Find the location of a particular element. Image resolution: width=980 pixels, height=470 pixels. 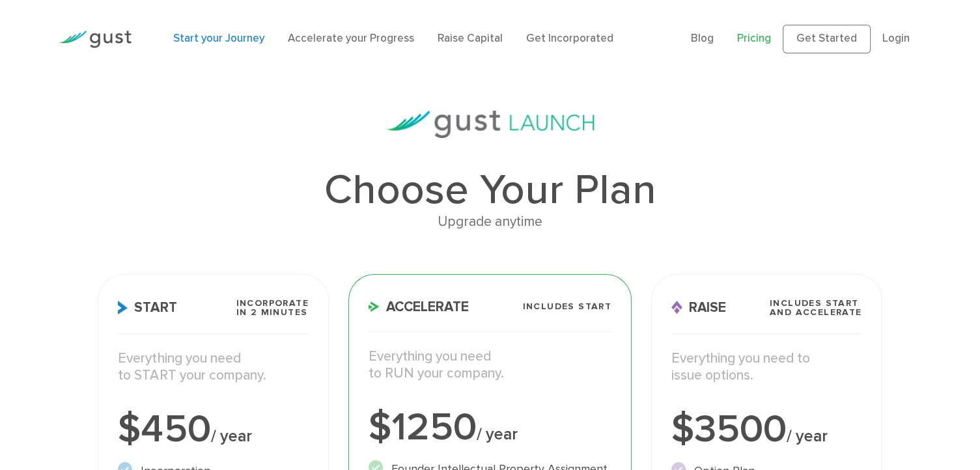

a: Accelerate your Progress is located at coordinates (351, 39).